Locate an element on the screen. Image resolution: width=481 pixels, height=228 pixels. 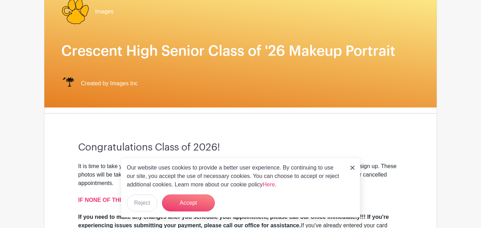
div: It is time to take your senior yearbook pictures! Please review the available slots below and cli... is located at coordinates (240, 187).